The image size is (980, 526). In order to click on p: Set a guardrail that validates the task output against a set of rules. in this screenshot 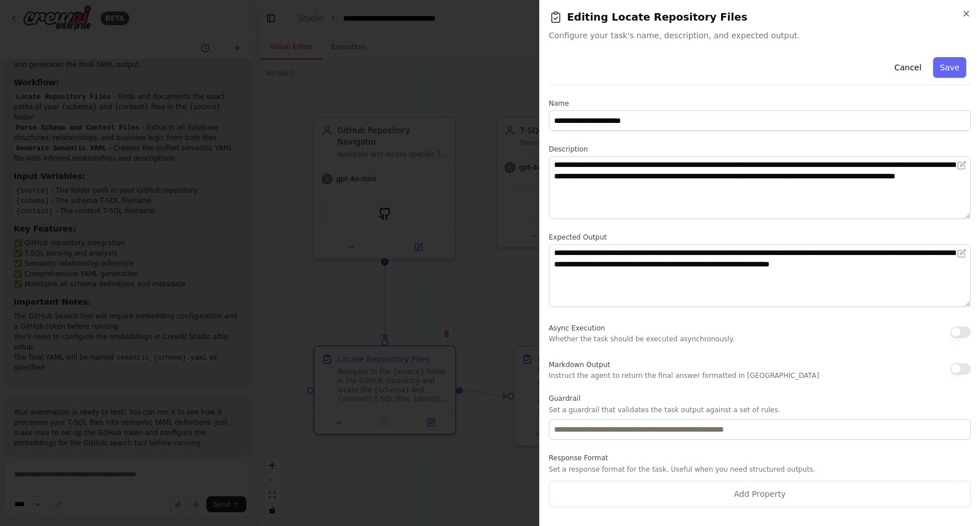, I will do `click(760, 410)`.